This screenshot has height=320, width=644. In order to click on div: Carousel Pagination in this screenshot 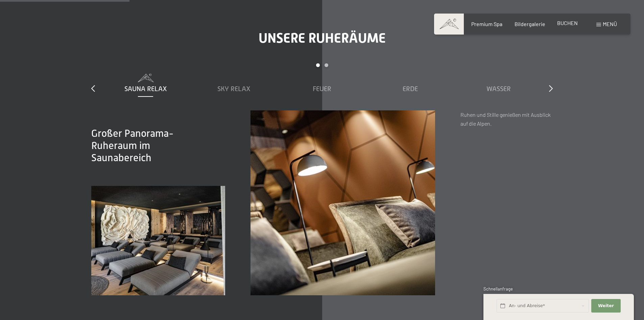, I will do `click(322, 68)`.